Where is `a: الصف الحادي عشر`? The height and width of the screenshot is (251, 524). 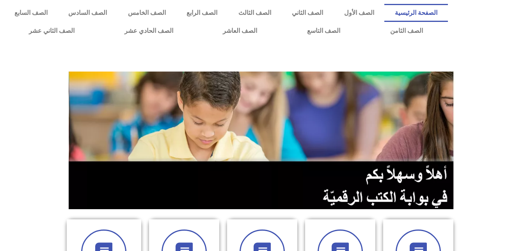
a: الصف الحادي عشر is located at coordinates (149, 31).